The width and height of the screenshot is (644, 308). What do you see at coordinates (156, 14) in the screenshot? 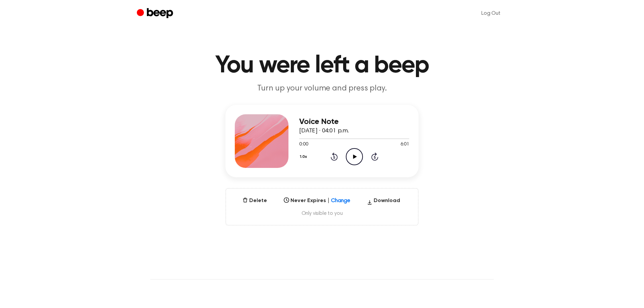
I see `a: Beep` at bounding box center [156, 14].